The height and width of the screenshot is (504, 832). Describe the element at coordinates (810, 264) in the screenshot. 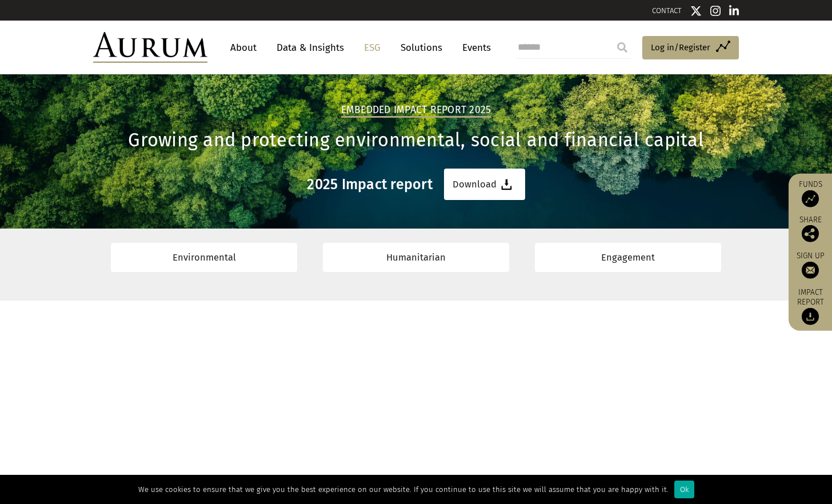

I see `a: Sign up` at that location.